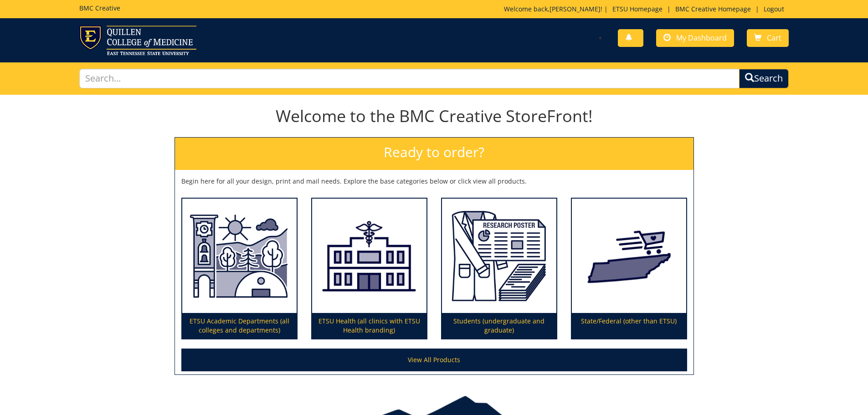 Image resolution: width=868 pixels, height=415 pixels. I want to click on a: Students (undergraduate and graduate), so click(499, 269).